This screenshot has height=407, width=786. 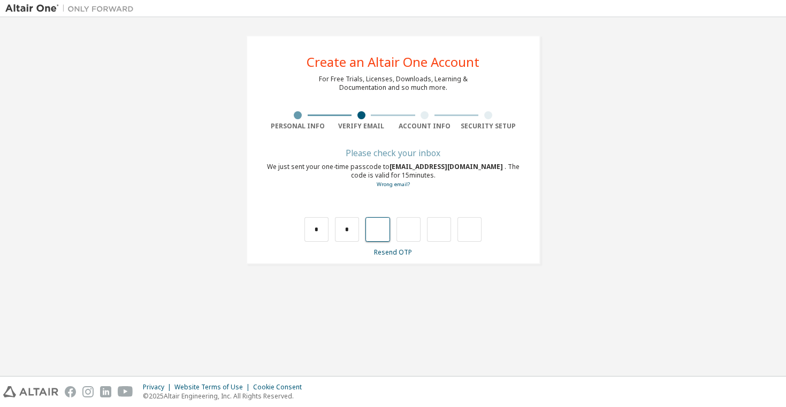 I want to click on div: Cookie Consent, so click(x=280, y=387).